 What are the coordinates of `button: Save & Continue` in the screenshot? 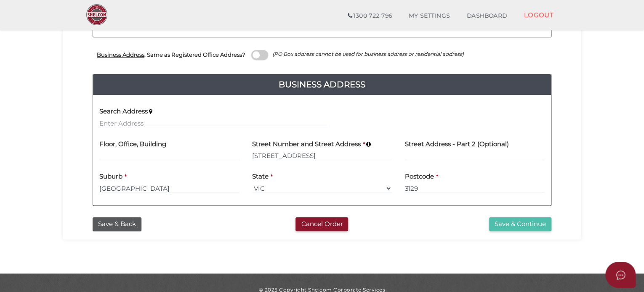 It's located at (520, 224).